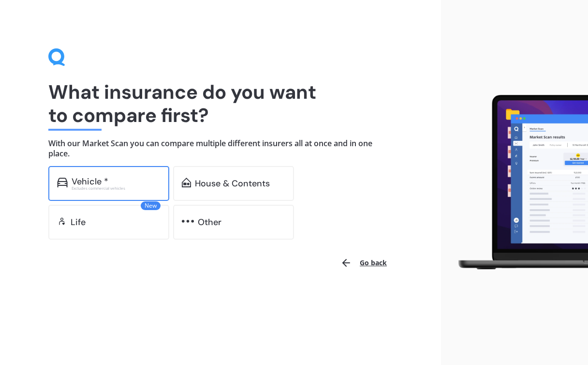 This screenshot has height=365, width=588. What do you see at coordinates (220, 148) in the screenshot?
I see `h4: With our Market Scan you can compare multiple different insurers all at once and in one place.` at bounding box center [220, 148].